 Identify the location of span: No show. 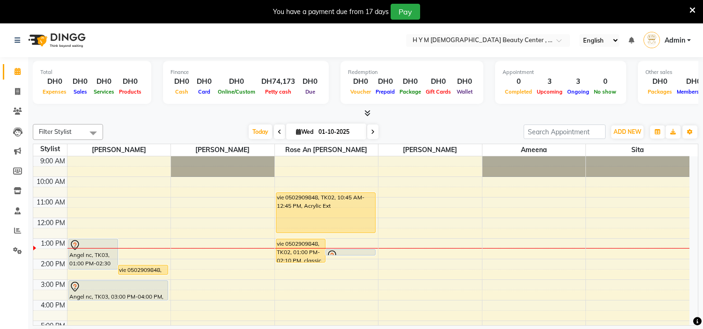
(605, 92).